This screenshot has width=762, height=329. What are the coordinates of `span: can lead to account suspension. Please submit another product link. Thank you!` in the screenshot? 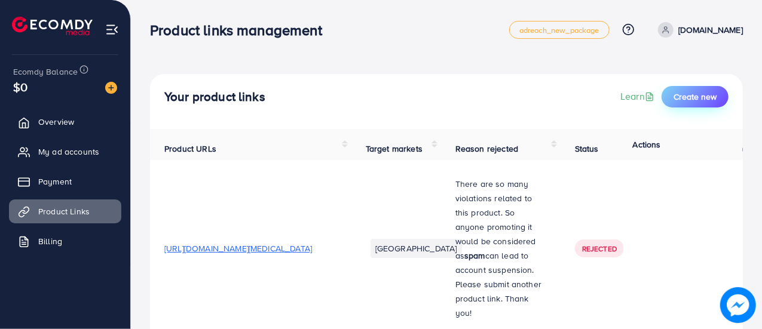 It's located at (499, 285).